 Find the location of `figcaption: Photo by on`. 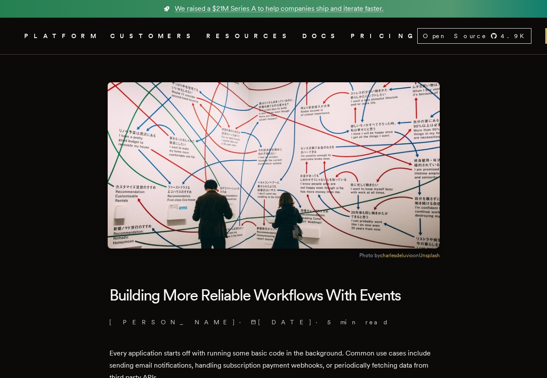

figcaption: Photo by on is located at coordinates (400, 255).